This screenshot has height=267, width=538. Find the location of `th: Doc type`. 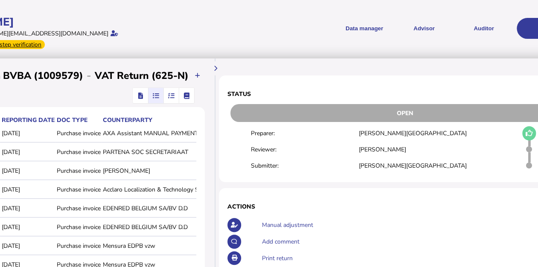

th: Doc type is located at coordinates (78, 120).